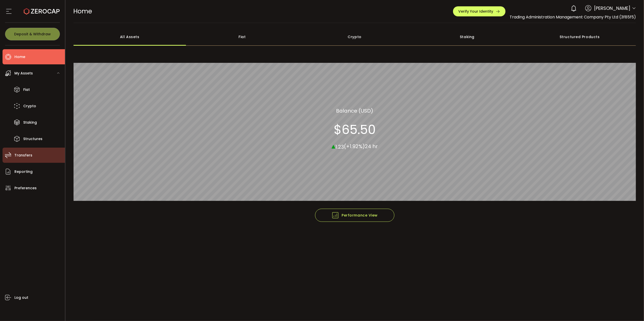 The width and height of the screenshot is (644, 321). Describe the element at coordinates (580, 37) in the screenshot. I see `div: Structured Products` at that location.